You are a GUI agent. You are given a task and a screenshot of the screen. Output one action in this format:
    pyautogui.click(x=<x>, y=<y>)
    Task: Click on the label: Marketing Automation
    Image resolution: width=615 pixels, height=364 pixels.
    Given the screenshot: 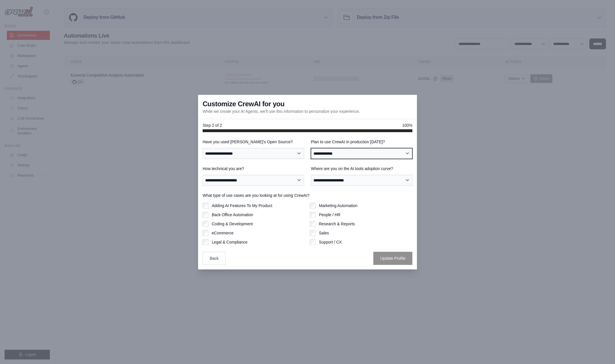 What is the action you would take?
    pyautogui.click(x=338, y=205)
    